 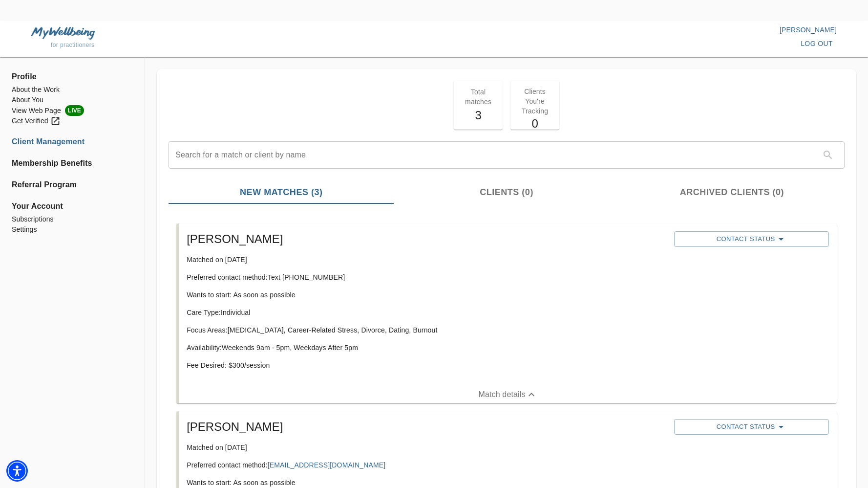 I want to click on img: MyWellbeing, so click(x=63, y=33).